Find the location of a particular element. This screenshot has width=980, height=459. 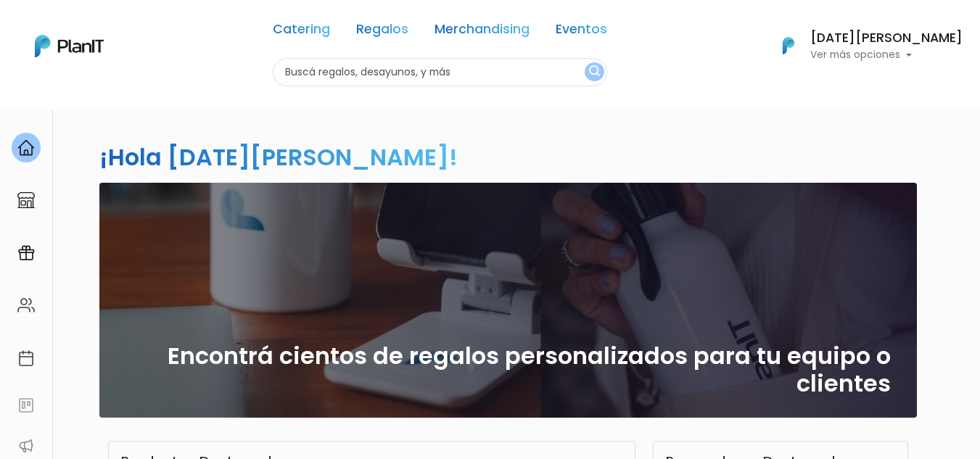

input: Buscá regalos, desayunos, y más is located at coordinates (440, 72).